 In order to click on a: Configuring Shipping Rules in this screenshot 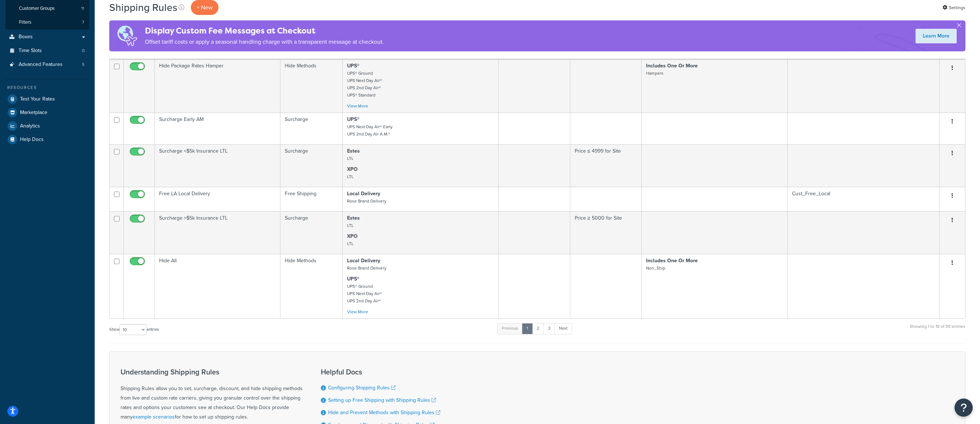, I will do `click(362, 388)`.